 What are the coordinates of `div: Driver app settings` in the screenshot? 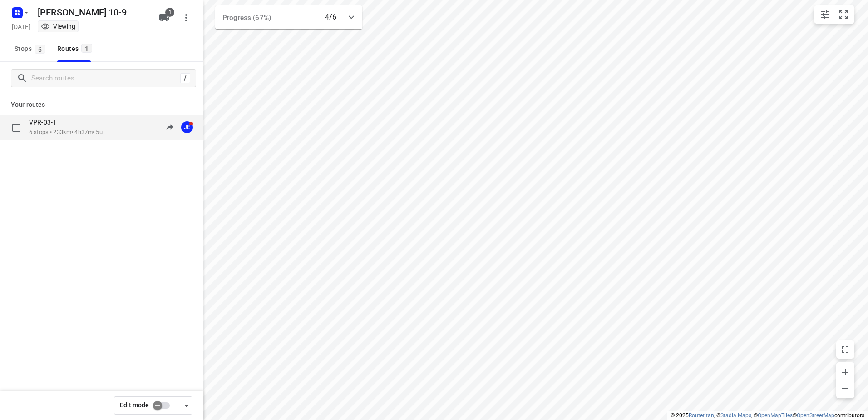 It's located at (186, 405).